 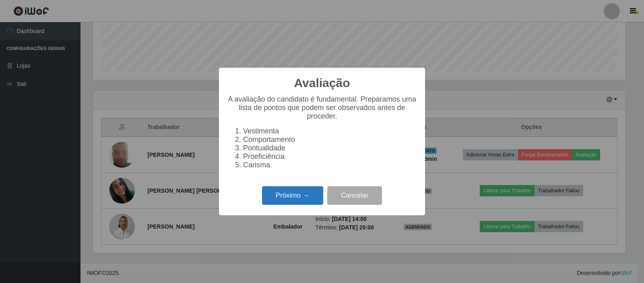 What do you see at coordinates (293, 195) in the screenshot?
I see `button: Próximo →` at bounding box center [293, 195].